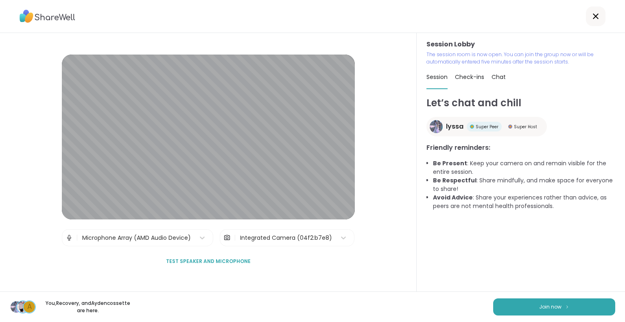 Image resolution: width=625 pixels, height=322 pixels. What do you see at coordinates (136, 238) in the screenshot?
I see `div: Microphone Array (AMD Audio Device)` at bounding box center [136, 238].